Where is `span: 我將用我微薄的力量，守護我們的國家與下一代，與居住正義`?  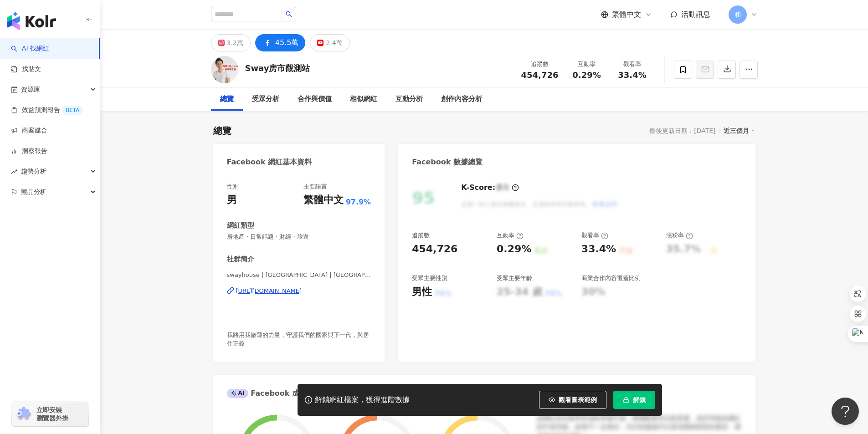
span: 我將用我微薄的力量，守護我們的國家與下一代，與居住正義 is located at coordinates (298, 339).